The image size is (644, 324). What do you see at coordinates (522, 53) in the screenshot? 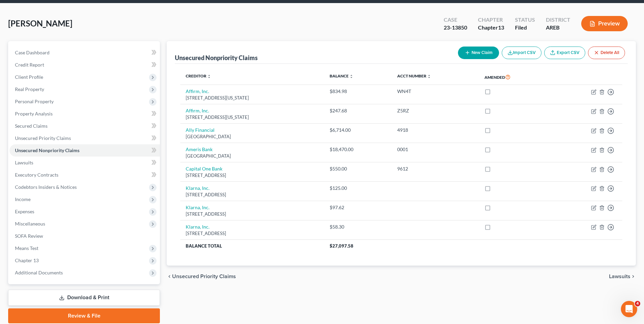
I see `button: Import CSV` at bounding box center [522, 53].